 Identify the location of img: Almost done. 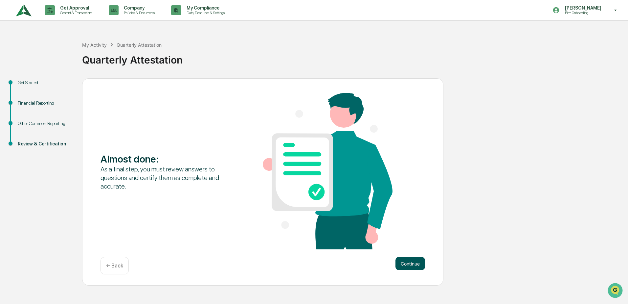
(328, 171).